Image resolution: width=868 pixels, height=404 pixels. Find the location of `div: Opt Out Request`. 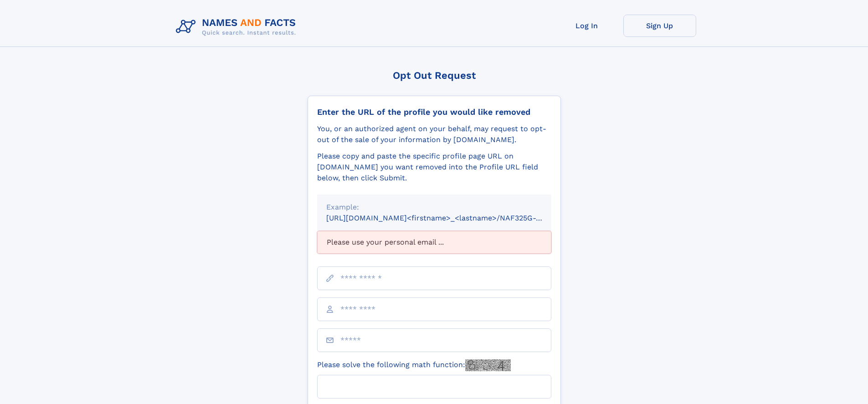

div: Opt Out Request is located at coordinates (434, 75).